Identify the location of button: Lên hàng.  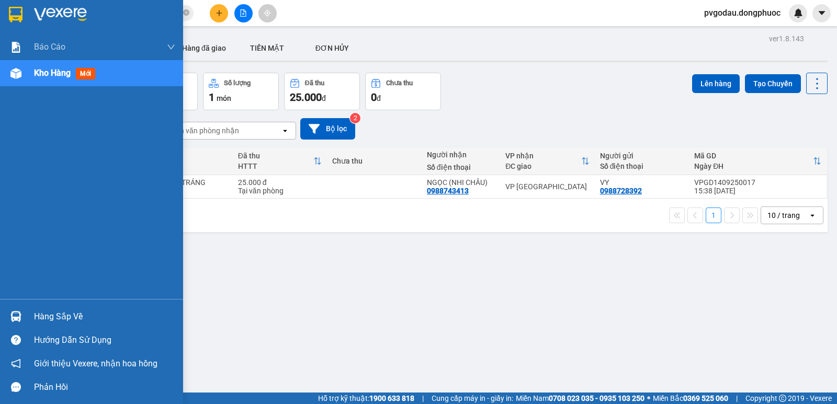
(716, 84).